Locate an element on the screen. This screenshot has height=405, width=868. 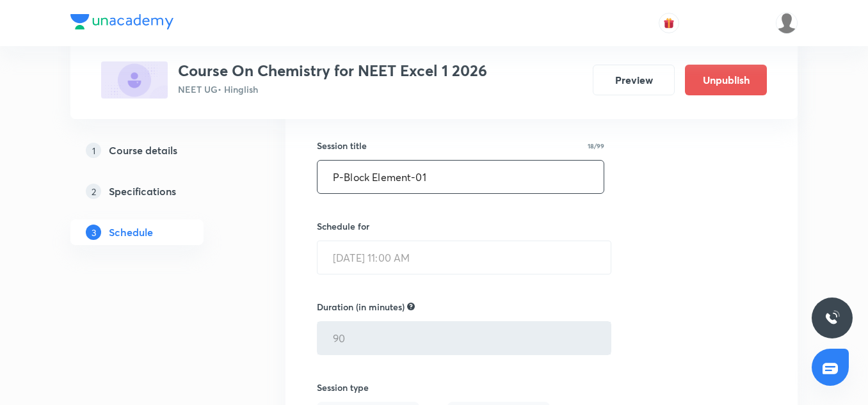
h6: Schedule for is located at coordinates (460, 226).